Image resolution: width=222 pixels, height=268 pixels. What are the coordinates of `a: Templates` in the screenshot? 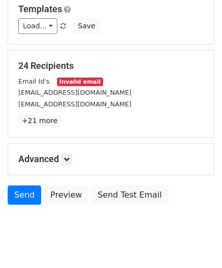 It's located at (40, 9).